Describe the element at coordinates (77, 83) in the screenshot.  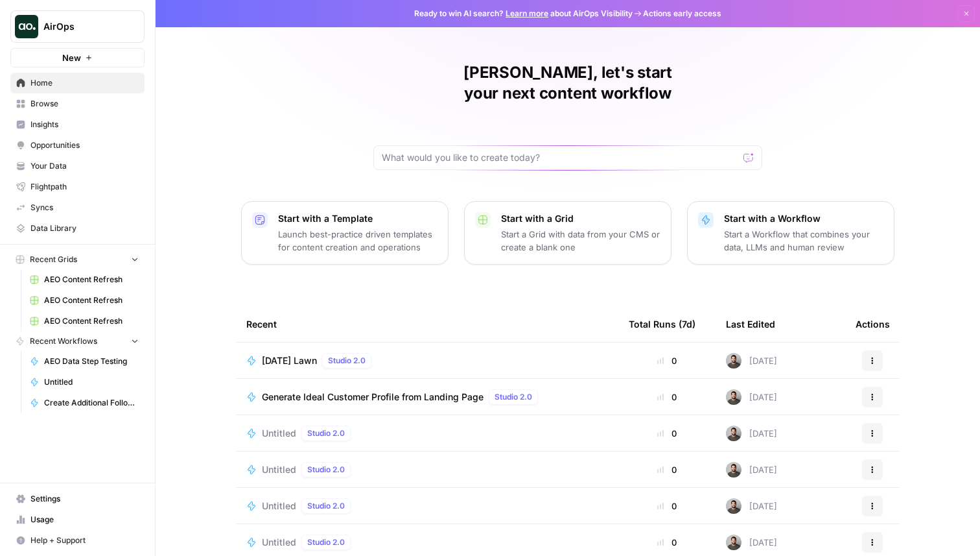
I see `a: Home` at that location.